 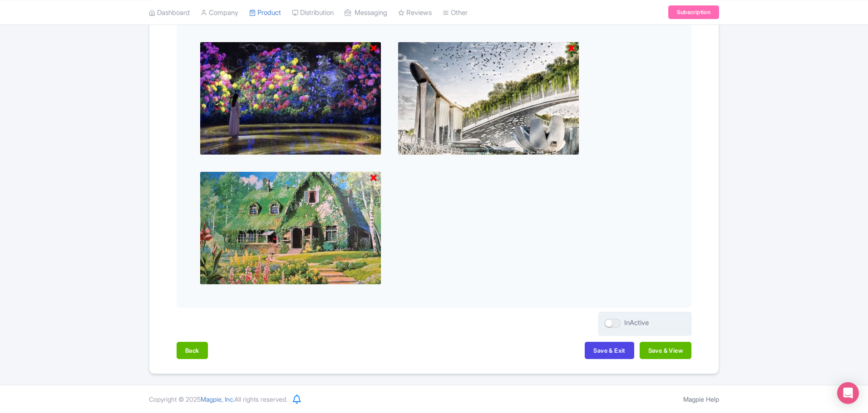 What do you see at coordinates (488, 98) in the screenshot?
I see `img: gurvp1uyc9codxjx56gf.jpg` at bounding box center [488, 98].